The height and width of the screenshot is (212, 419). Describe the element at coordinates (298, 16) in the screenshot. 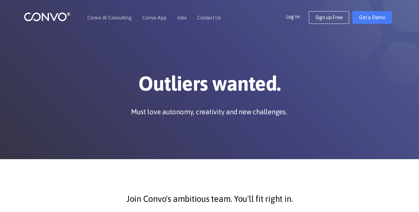

I see `a: Log In` at that location.